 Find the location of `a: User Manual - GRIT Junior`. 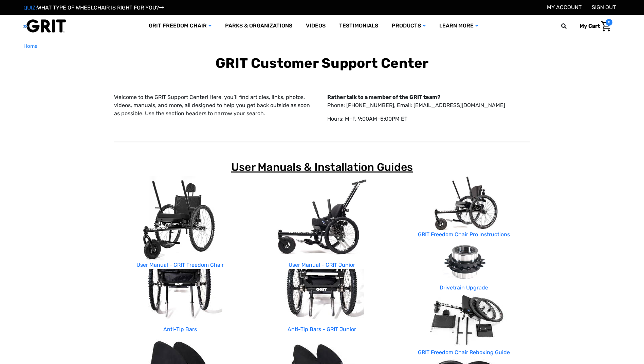

a: User Manual - GRIT Junior is located at coordinates (322, 265).